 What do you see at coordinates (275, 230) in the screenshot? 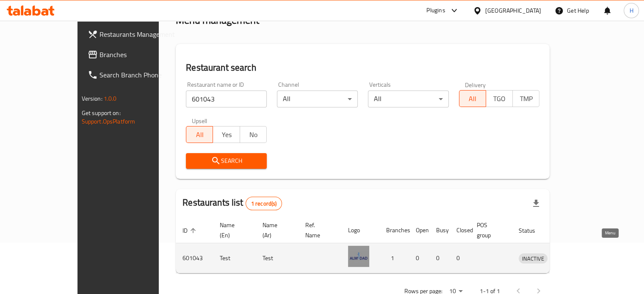
I see `span: Name (Ar)` at bounding box center [275, 230].